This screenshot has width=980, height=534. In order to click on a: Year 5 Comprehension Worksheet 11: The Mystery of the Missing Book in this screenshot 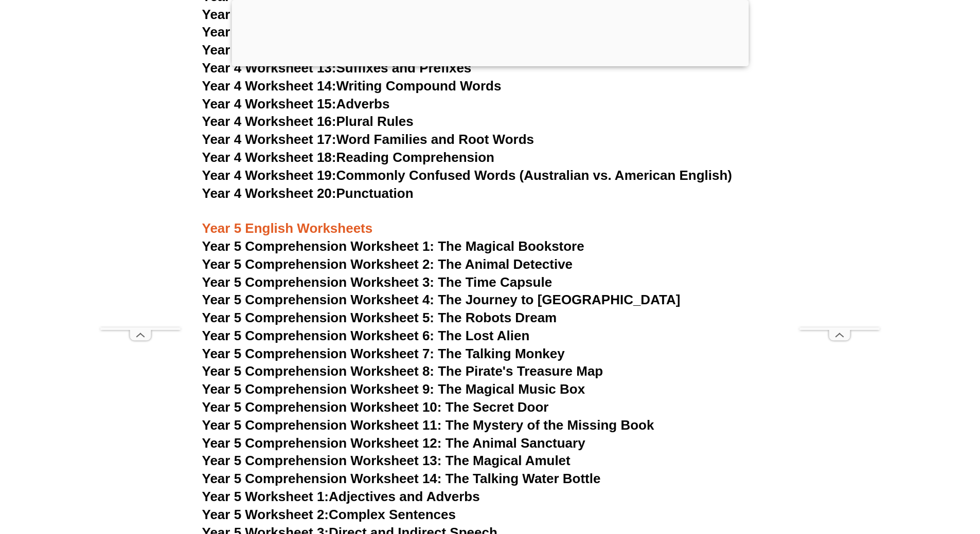, I will do `click(428, 425)`.